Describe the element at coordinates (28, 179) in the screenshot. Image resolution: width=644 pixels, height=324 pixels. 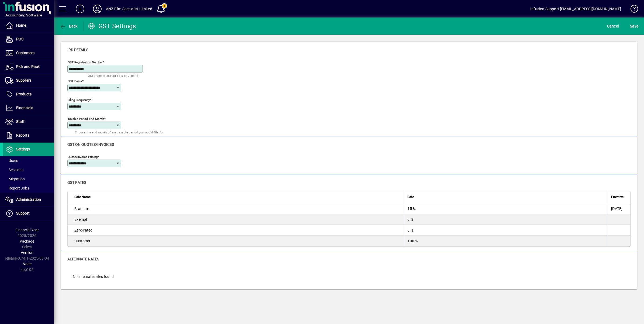
I see `a: Migration` at that location.